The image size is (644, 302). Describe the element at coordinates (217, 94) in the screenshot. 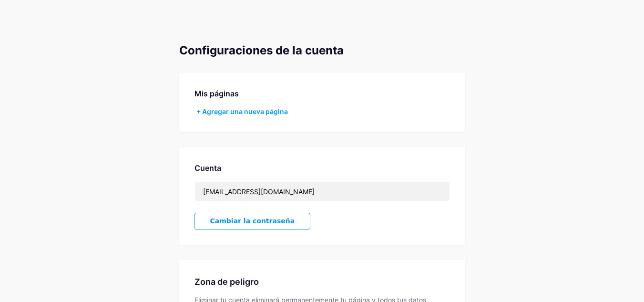

I see `font: Mis páginas` at that location.